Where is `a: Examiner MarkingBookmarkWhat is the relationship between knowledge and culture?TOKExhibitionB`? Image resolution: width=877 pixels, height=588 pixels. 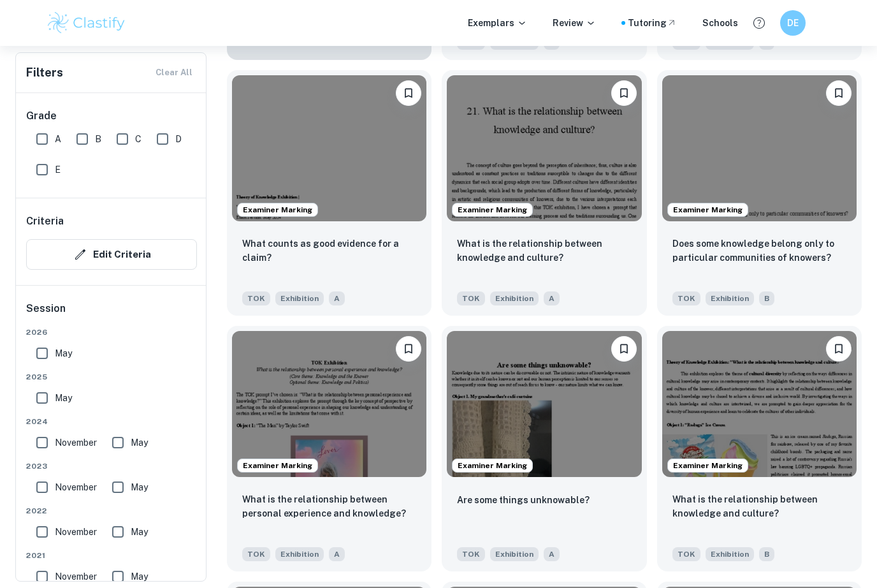 a: Examiner MarkingBookmarkWhat is the relationship between knowledge and culture?TOKExhibitionB is located at coordinates (759, 448).